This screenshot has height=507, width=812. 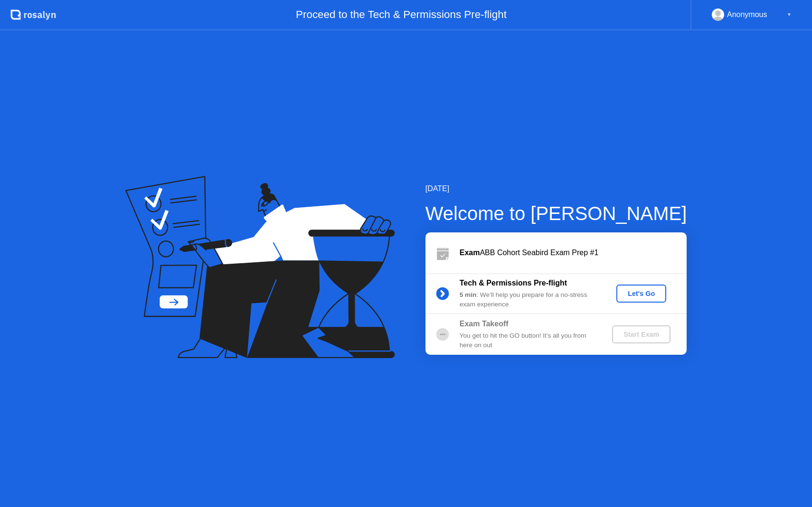 I want to click on div: Anonymous, so click(x=747, y=15).